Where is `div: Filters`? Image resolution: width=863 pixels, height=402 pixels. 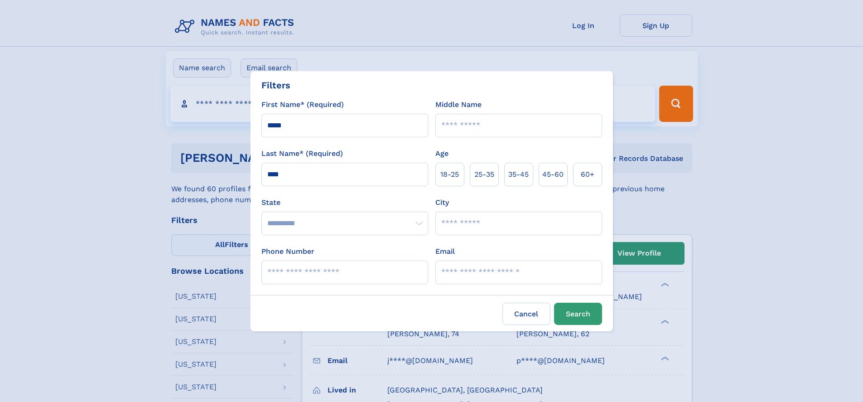
div: Filters is located at coordinates (276, 85).